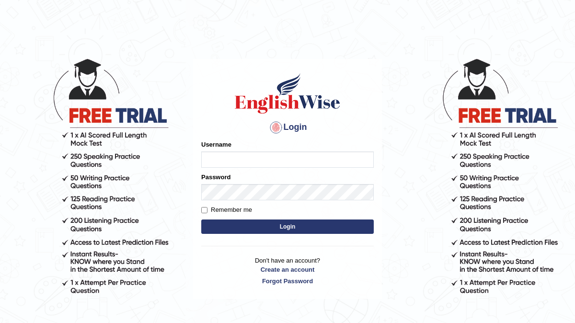 The image size is (575, 323). I want to click on h4: Login, so click(288, 127).